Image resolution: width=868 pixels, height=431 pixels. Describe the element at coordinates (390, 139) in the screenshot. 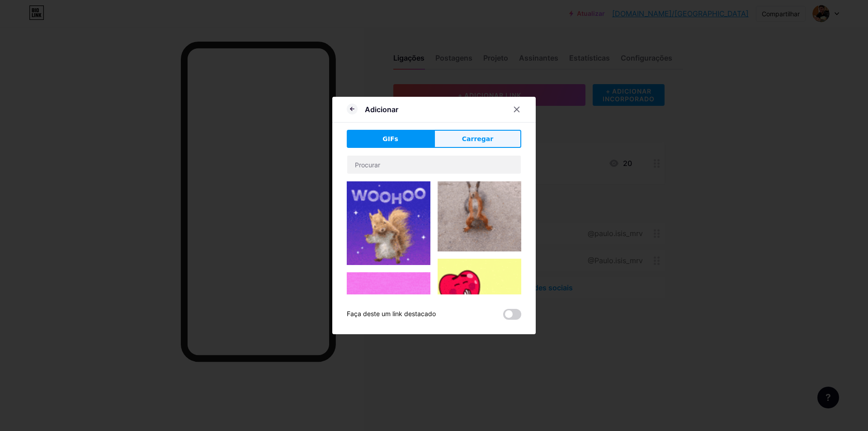

I see `button: GIFs` at that location.